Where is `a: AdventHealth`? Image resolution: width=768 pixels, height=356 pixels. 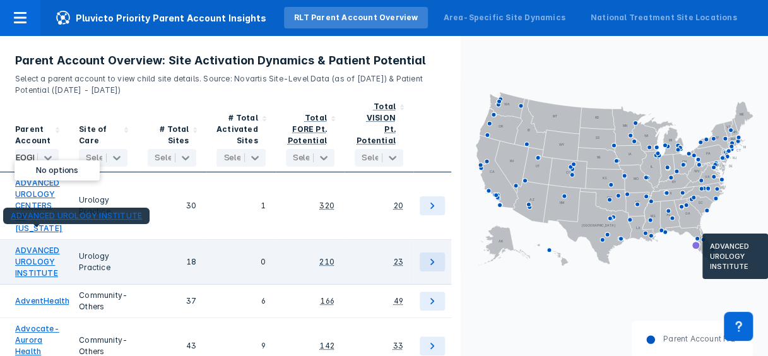
a: AdventHealth is located at coordinates (42, 301).